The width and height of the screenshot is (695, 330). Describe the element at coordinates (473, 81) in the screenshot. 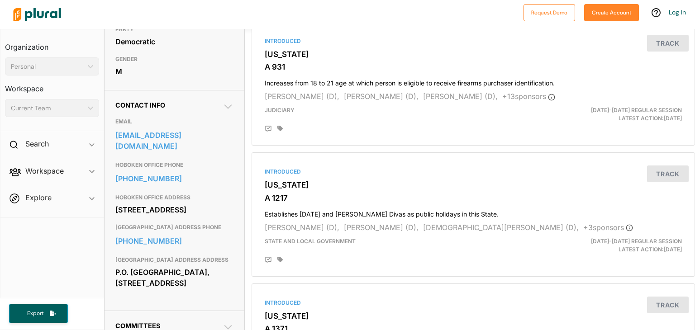

I see `h4: Increases from 18 to 21 age at which person is eligible to receive firearms purchaser identificat...` at that location.